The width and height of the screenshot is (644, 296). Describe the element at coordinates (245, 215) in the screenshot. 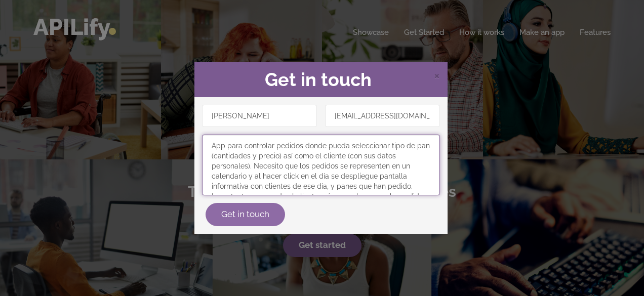

I see `button: Get in touch` at that location.